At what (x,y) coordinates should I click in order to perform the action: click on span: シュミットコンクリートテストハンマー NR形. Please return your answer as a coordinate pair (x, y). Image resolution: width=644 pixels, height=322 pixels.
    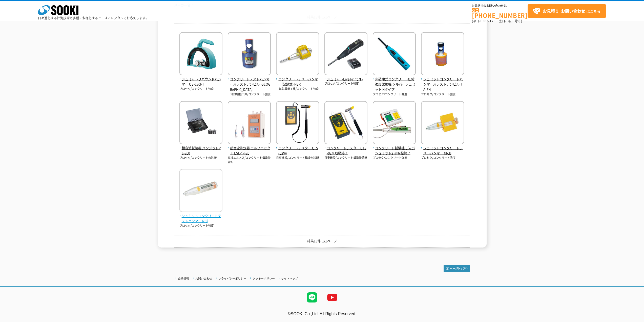
    Looking at the image, I should click on (443, 150).